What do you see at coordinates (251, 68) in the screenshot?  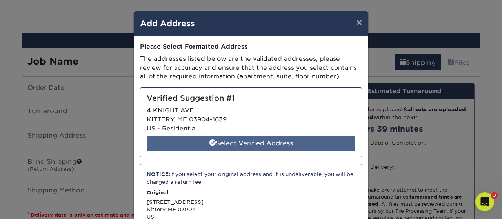 I see `p: The addresses listed below are the validated addresses, please review for accuracy and ensure tha...` at bounding box center [251, 68].